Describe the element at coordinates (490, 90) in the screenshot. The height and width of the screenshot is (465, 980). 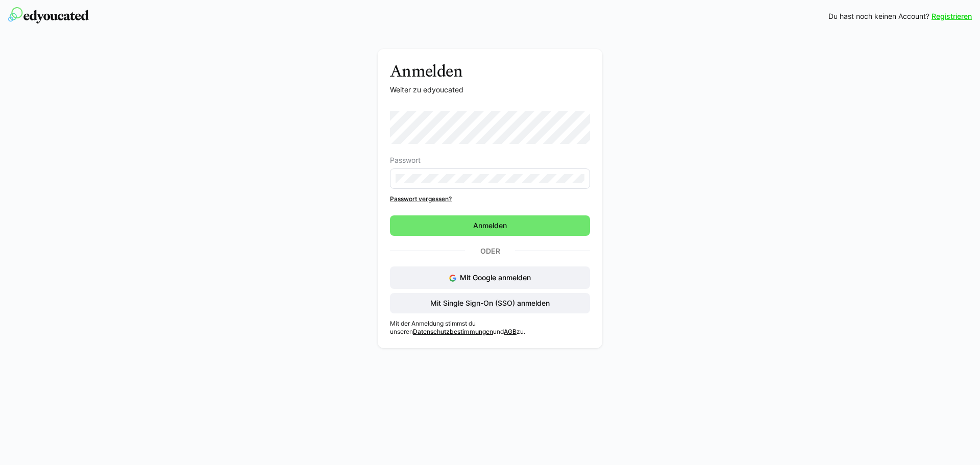
I see `p: Weiter zu edyoucated` at that location.